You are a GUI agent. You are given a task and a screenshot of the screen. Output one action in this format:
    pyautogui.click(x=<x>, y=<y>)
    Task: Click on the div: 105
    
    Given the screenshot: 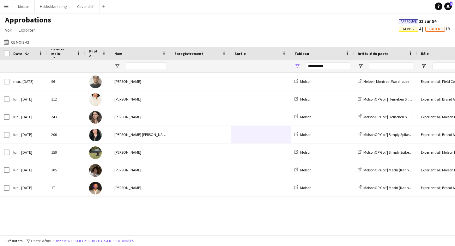 What is the action you would take?
    pyautogui.click(x=66, y=170)
    